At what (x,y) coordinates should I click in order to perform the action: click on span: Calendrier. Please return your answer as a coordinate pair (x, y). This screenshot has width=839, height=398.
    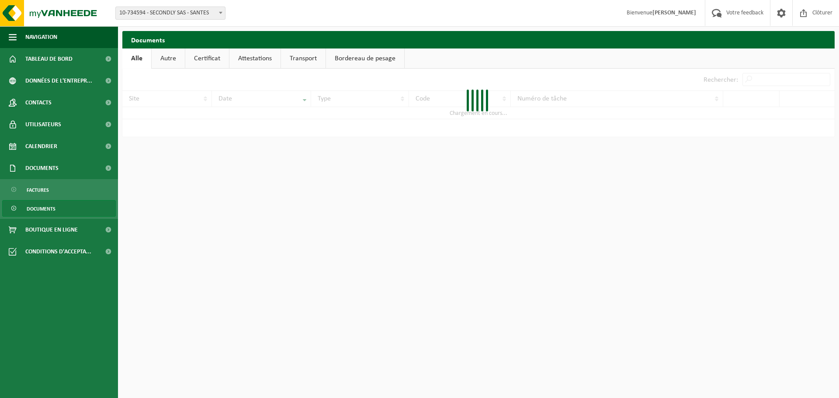
    Looking at the image, I should click on (41, 146).